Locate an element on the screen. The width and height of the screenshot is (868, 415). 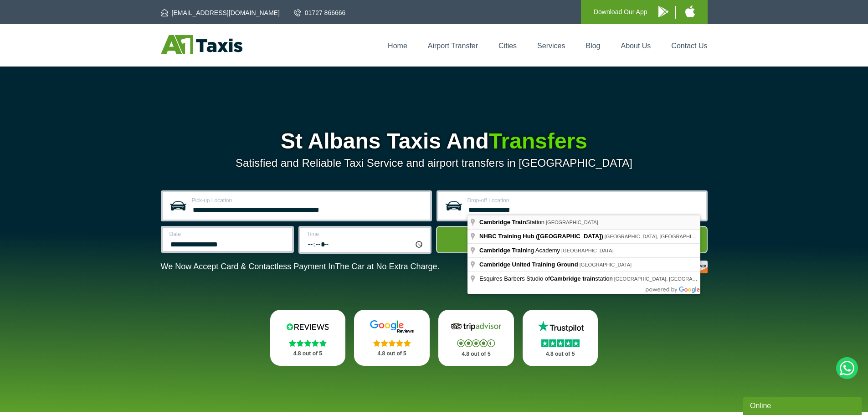
img: Google is located at coordinates (392, 327).